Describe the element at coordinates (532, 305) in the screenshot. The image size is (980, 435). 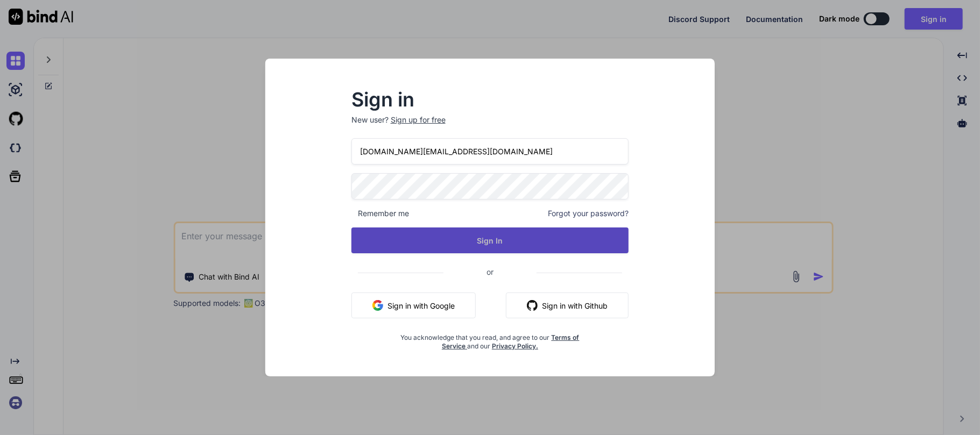
I see `img: github` at that location.